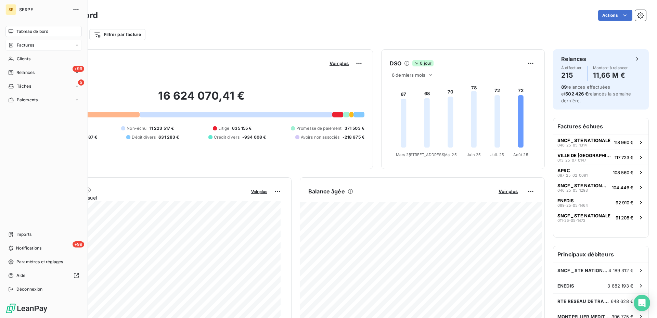 The image size is (657, 318). Describe the element at coordinates (564, 170) in the screenshot. I see `span: APRC` at that location.